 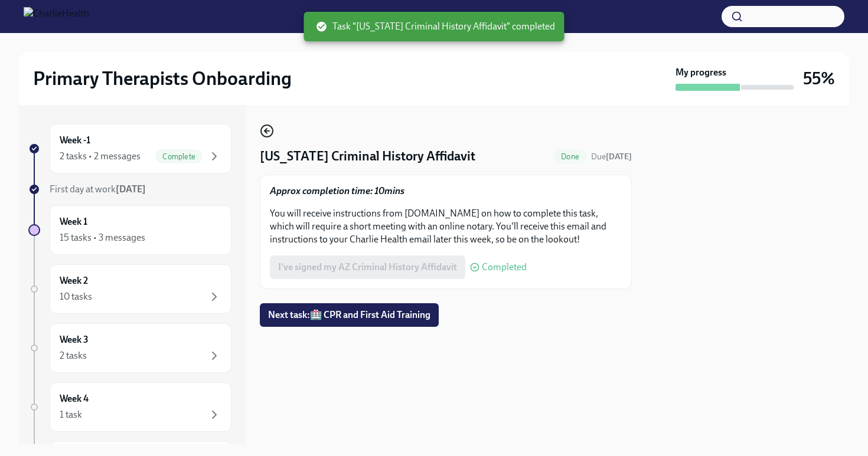 What do you see at coordinates (100, 156) in the screenshot?
I see `div: 2 tasks • 2 messages` at bounding box center [100, 156].